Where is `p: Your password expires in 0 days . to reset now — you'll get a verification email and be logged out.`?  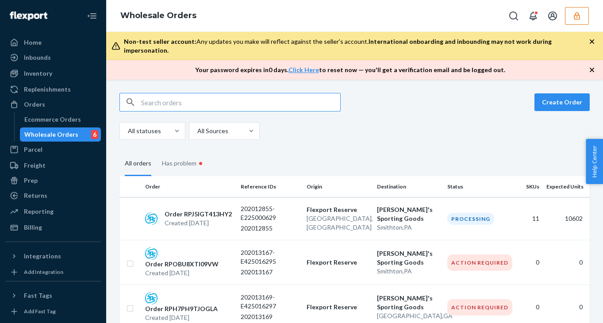
p: Your password expires in 0 days . to reset now — you'll get a verification email and be logged out. is located at coordinates (350, 70).